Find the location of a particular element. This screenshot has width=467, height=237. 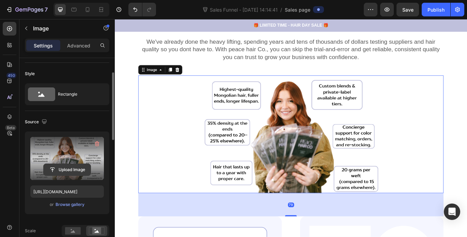

input: https://example.com/image.jpg is located at coordinates (67, 191).